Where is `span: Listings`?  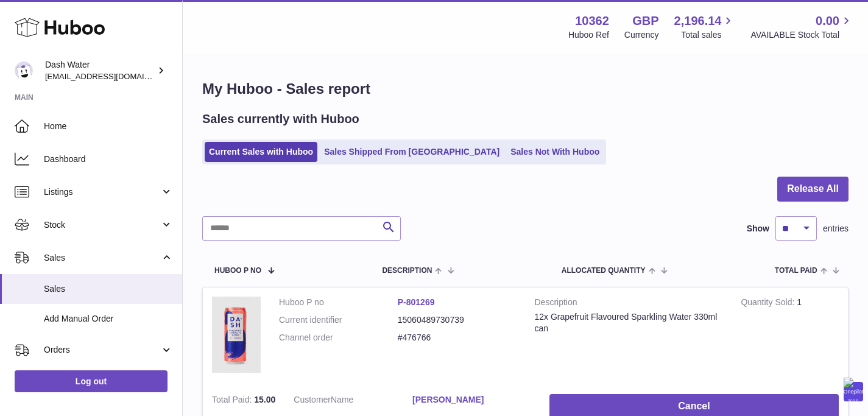
span: Listings is located at coordinates (102, 192).